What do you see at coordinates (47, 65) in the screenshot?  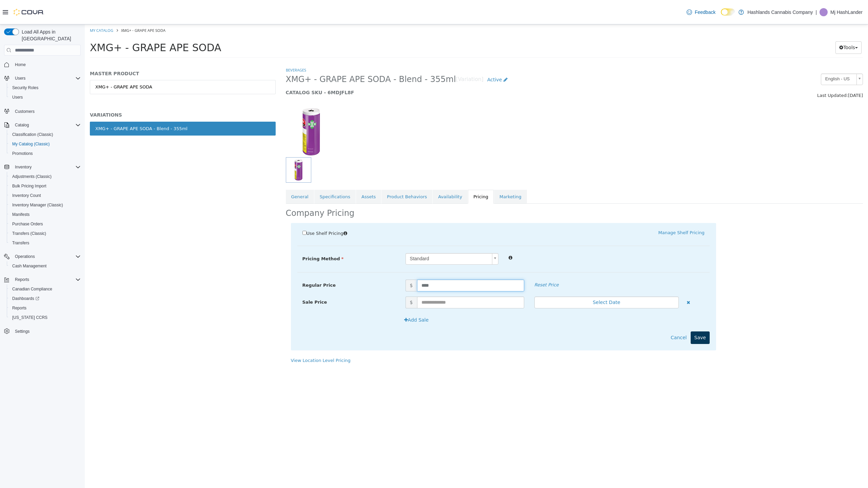 I see `span: Home` at bounding box center [47, 65].